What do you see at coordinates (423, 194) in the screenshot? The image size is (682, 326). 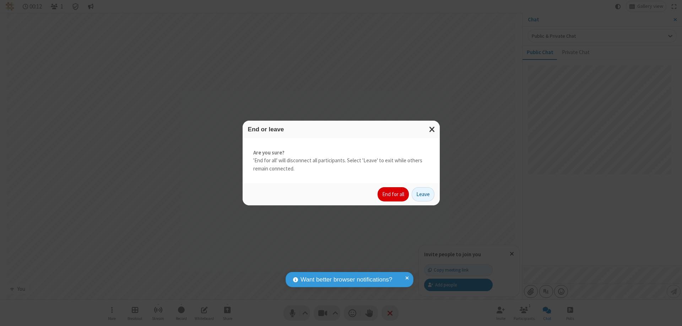 I see `button: Leave` at bounding box center [423, 194].